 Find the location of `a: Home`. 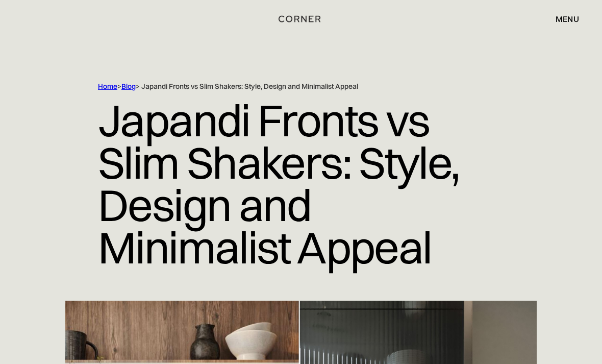

a: Home is located at coordinates (108, 86).